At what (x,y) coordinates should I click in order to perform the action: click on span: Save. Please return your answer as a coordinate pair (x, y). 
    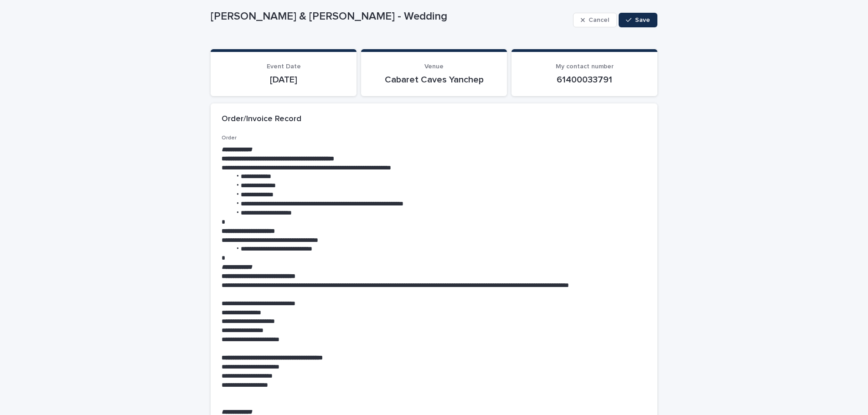
    Looking at the image, I should click on (642, 20).